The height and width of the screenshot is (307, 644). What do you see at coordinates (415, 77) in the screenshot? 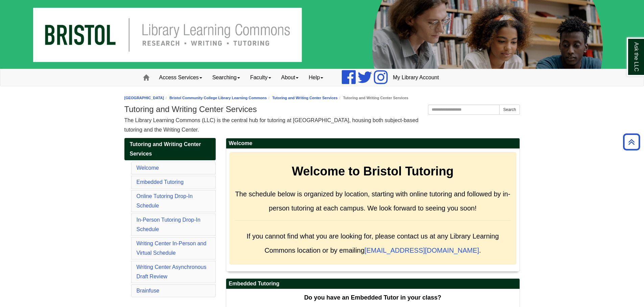
I see `a: My Library Account` at bounding box center [415, 77].